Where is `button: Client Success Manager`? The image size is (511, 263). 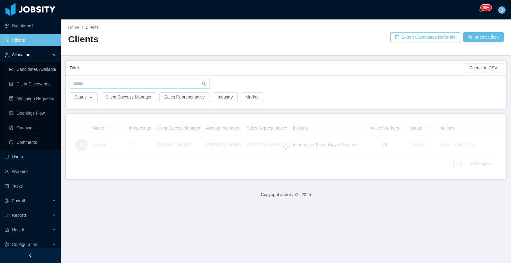 button: Client Success Manager is located at coordinates (129, 97).